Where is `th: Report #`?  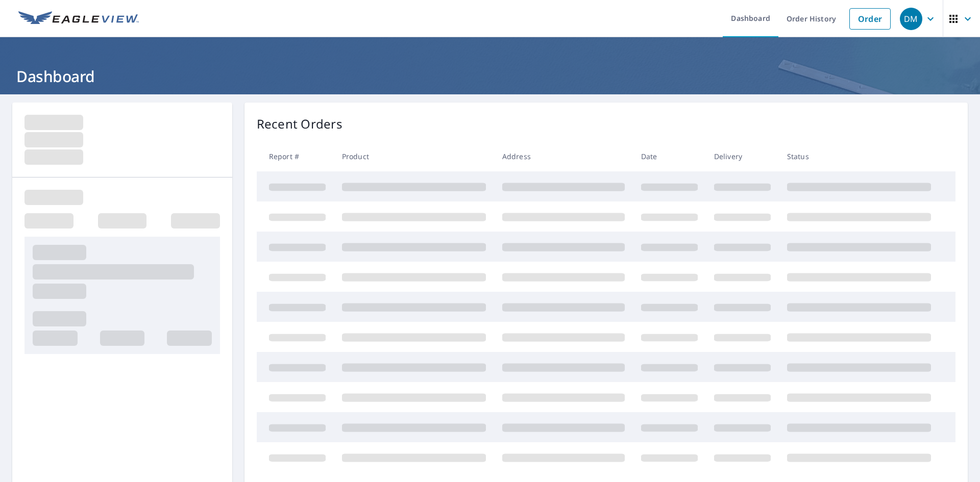 th: Report # is located at coordinates (295, 156).